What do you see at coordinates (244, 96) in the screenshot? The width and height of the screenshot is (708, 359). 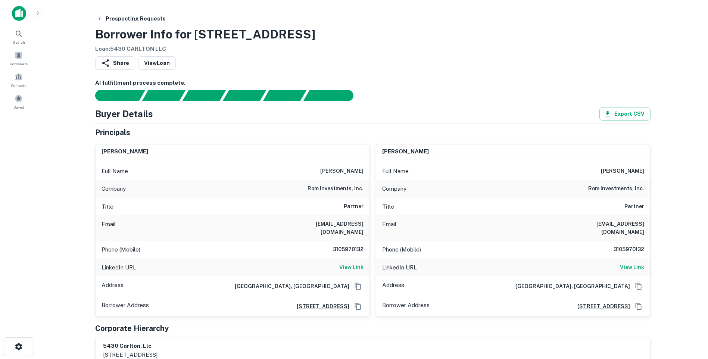 I see `div: Principals found, AI now looking for contact information...` at bounding box center [244, 96].